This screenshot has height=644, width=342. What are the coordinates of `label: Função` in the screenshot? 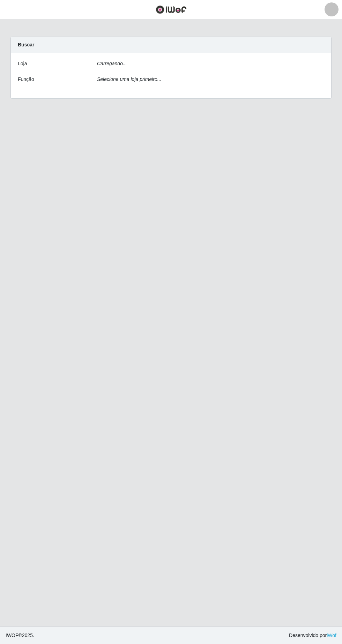 It's located at (26, 79).